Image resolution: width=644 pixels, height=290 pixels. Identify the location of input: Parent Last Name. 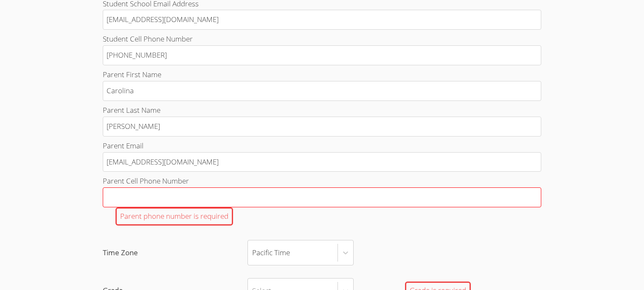
(322, 126).